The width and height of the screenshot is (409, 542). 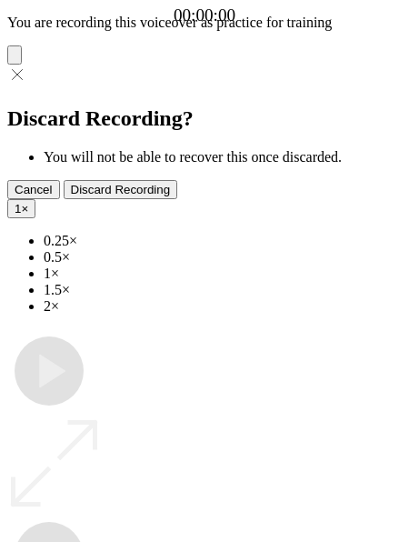 What do you see at coordinates (205, 15) in the screenshot?
I see `a: 00:00:00` at bounding box center [205, 15].